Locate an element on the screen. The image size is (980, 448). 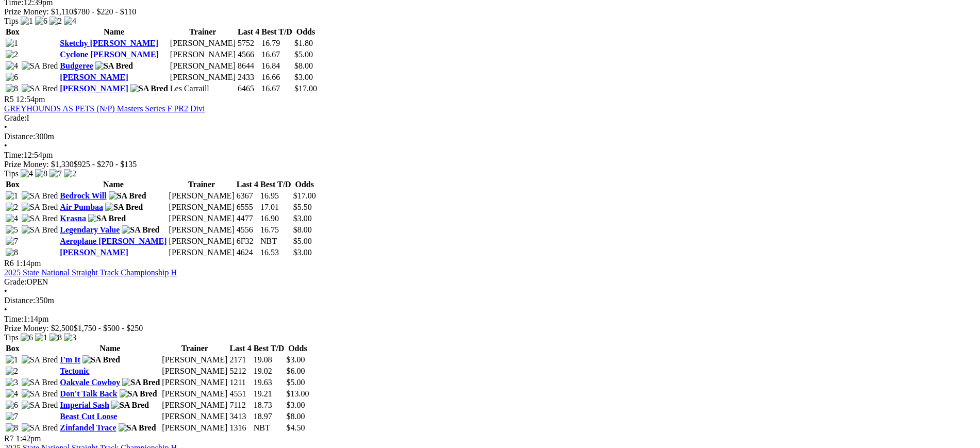
td: Les Carraill is located at coordinates (203, 89).